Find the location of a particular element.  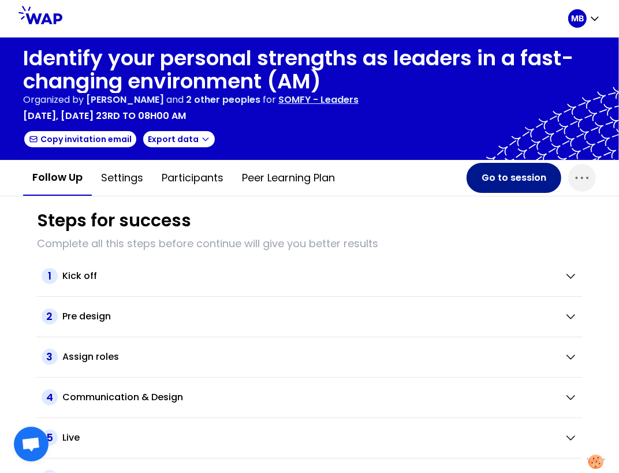

button: Participants is located at coordinates (192, 178).